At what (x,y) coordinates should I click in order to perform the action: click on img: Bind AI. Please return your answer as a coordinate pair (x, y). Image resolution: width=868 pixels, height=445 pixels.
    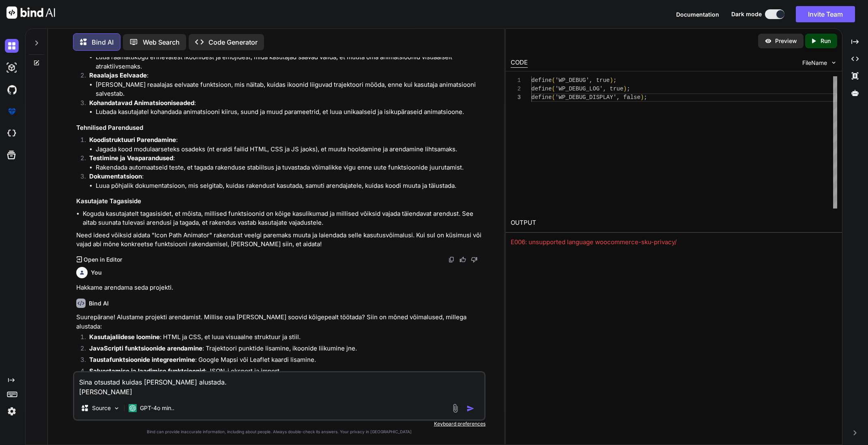
    Looking at the image, I should click on (31, 12).